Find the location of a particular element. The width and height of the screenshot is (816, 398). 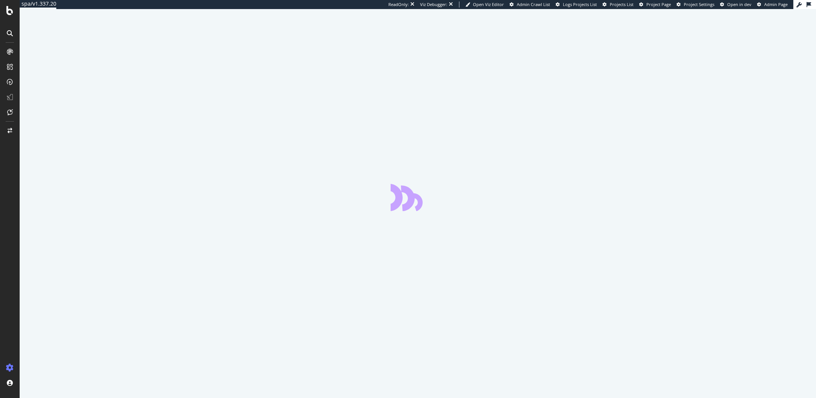

a: Projects List is located at coordinates (618, 5).